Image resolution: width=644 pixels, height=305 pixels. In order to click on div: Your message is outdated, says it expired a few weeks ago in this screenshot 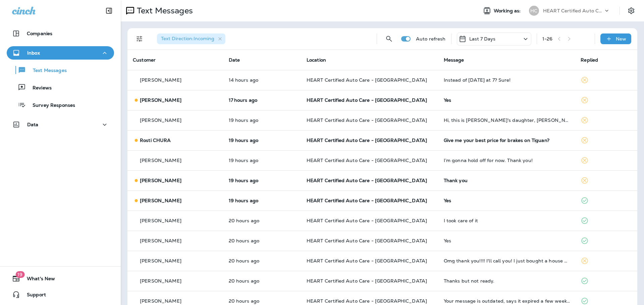, I will do `click(507, 301)`.